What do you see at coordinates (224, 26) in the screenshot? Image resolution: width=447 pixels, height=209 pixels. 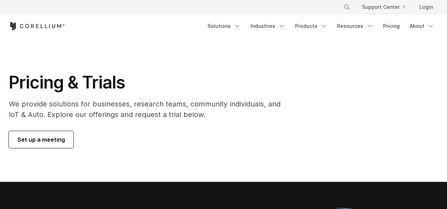 I see `a: Solutions` at bounding box center [224, 26].